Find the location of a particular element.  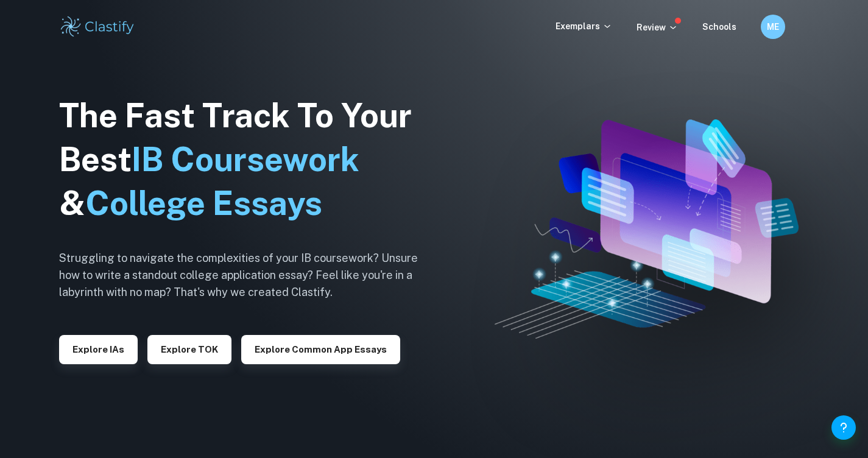

button: Explore TOK is located at coordinates (190, 349).